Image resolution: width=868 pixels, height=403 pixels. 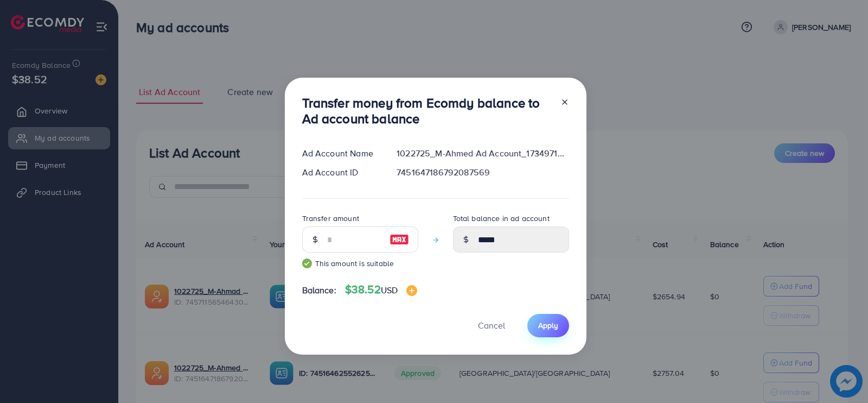 I want to click on div: Ad Account ID, so click(x=341, y=172).